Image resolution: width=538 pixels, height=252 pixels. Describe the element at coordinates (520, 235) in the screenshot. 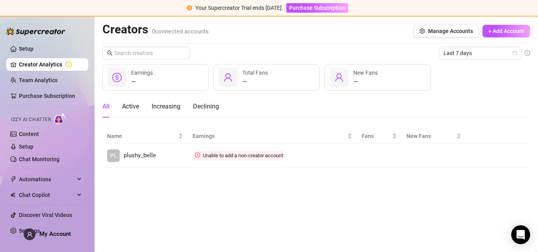

I see `div: Open Intercom Messenger` at that location.